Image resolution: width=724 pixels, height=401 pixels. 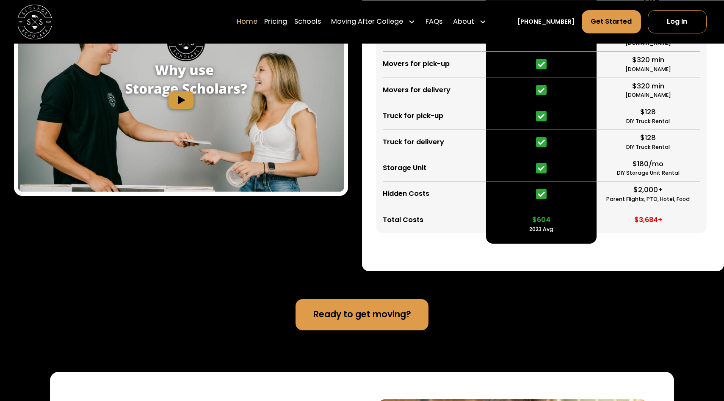 What do you see at coordinates (434, 22) in the screenshot?
I see `a: FAQs` at bounding box center [434, 22].